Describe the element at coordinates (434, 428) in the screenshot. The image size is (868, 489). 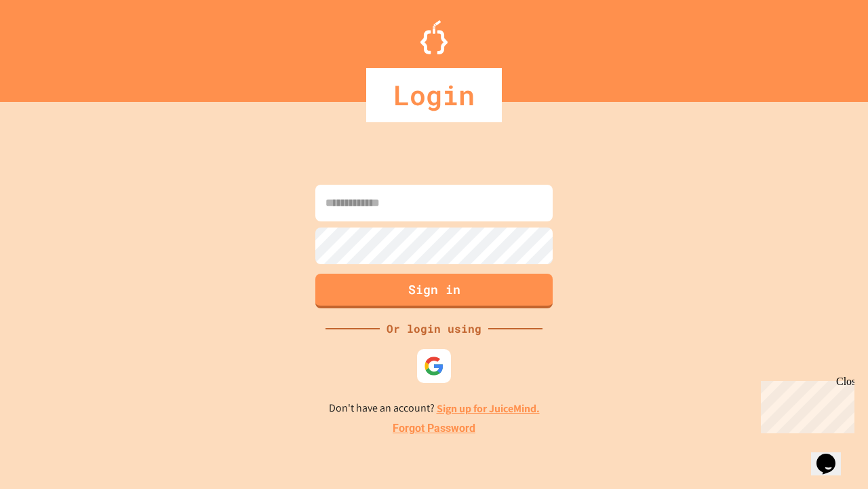
I see `a: Forgot Password` at that location.